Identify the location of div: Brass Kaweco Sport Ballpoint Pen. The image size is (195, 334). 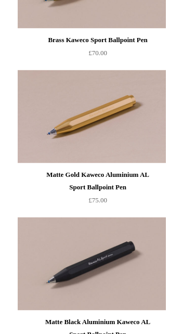
(97, 40).